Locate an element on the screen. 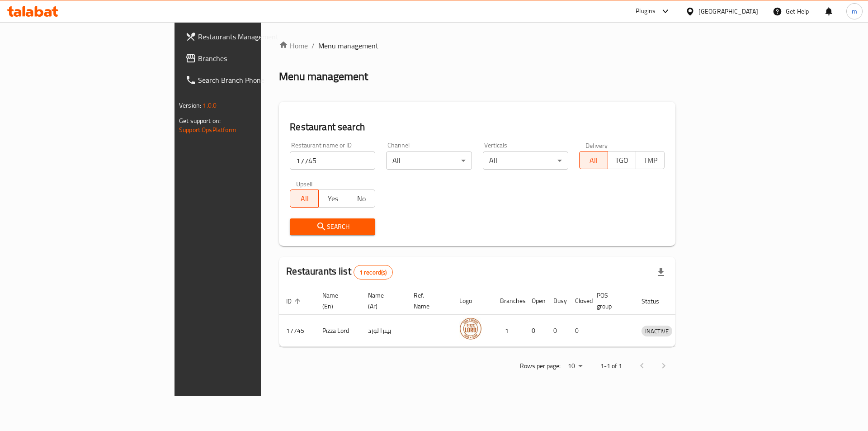 The width and height of the screenshot is (868, 431). img: Pizza Lord is located at coordinates (471, 329).